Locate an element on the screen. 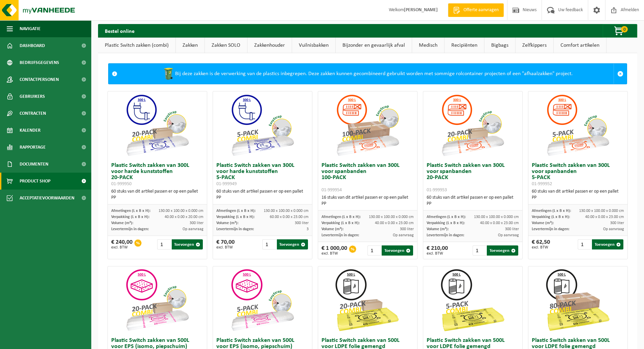 The height and width of the screenshot is (349, 644). img: 01-999954 is located at coordinates (367, 125).